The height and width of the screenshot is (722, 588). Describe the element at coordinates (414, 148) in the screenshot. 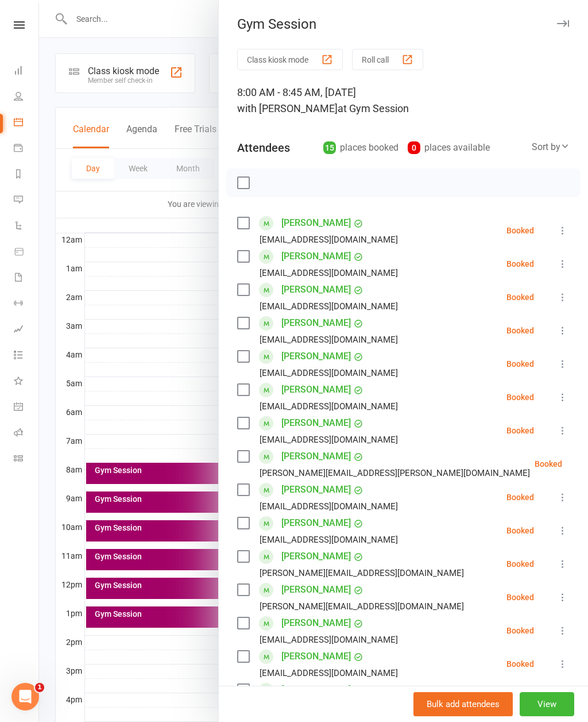

I see `div: 0` at that location.